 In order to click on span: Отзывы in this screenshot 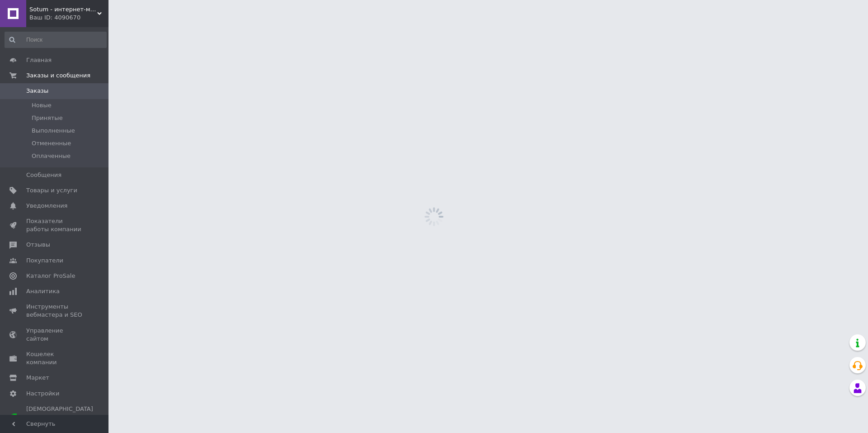, I will do `click(38, 245)`.